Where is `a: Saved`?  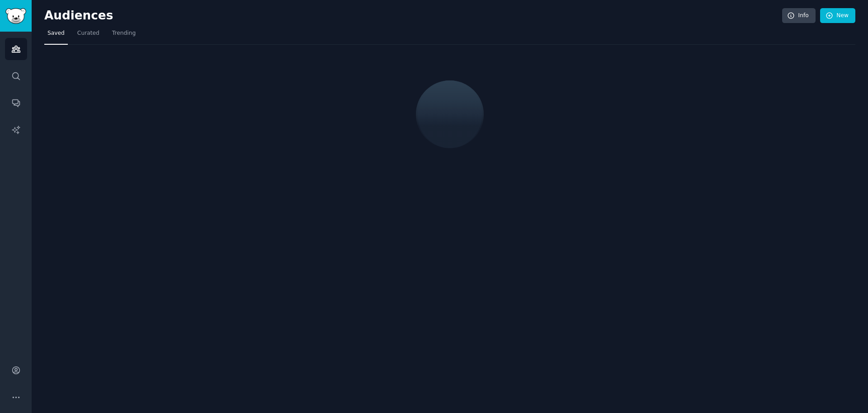
a: Saved is located at coordinates (56, 35).